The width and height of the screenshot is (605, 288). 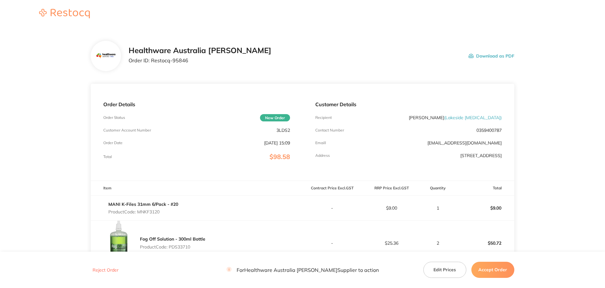 What do you see at coordinates (105, 270) in the screenshot?
I see `button: Reject Order` at bounding box center [105, 270].